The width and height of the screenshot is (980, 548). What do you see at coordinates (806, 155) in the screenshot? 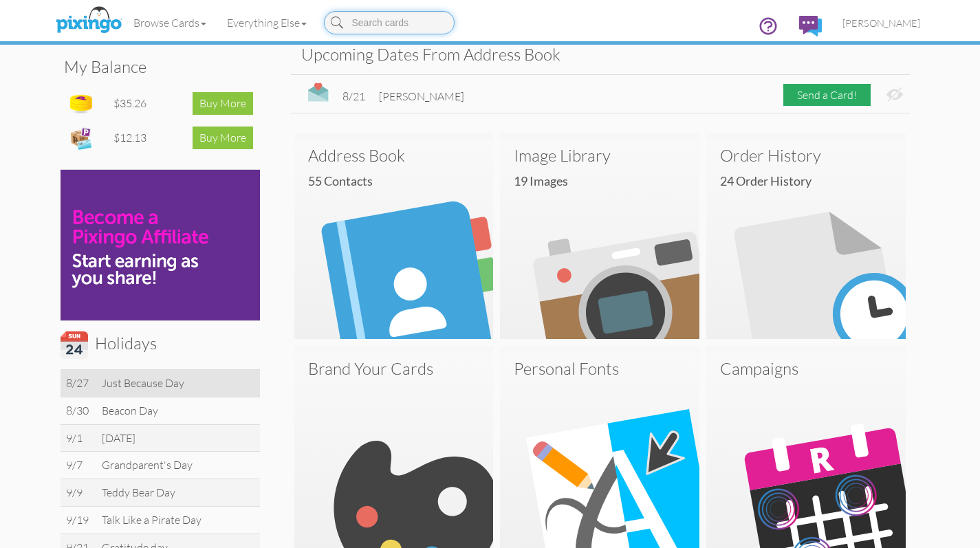
I see `h3: Order History` at bounding box center [806, 155].